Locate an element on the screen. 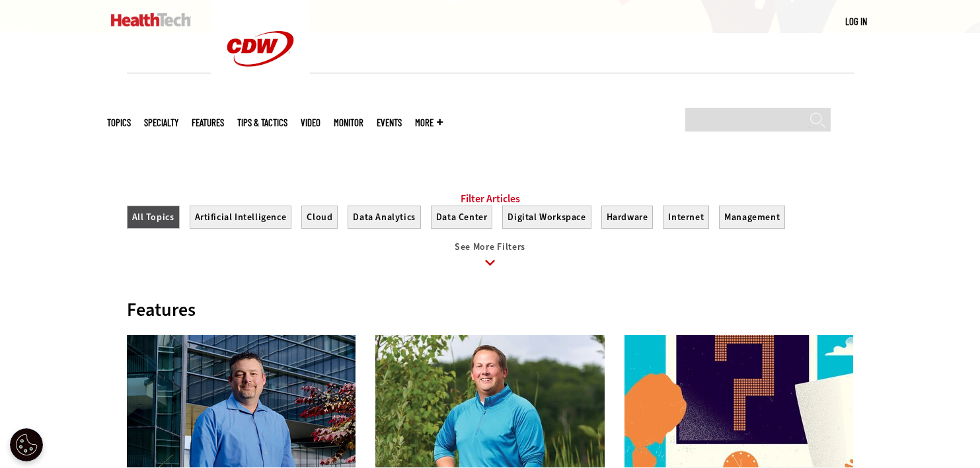 The height and width of the screenshot is (468, 980). span: Topics is located at coordinates (119, 122).